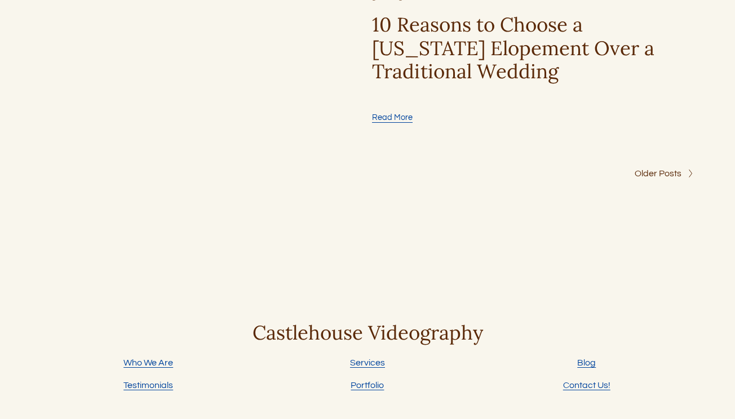 Image resolution: width=735 pixels, height=419 pixels. Describe the element at coordinates (587, 386) in the screenshot. I see `a: Contact Us!` at that location.